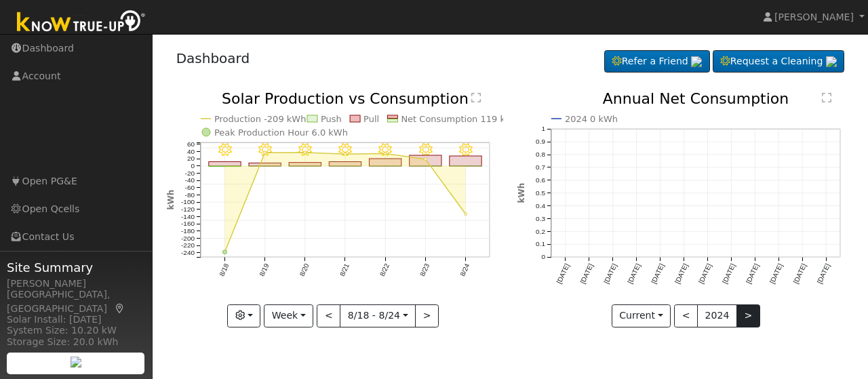  What do you see at coordinates (288, 315) in the screenshot?
I see `button: Week` at bounding box center [288, 315].